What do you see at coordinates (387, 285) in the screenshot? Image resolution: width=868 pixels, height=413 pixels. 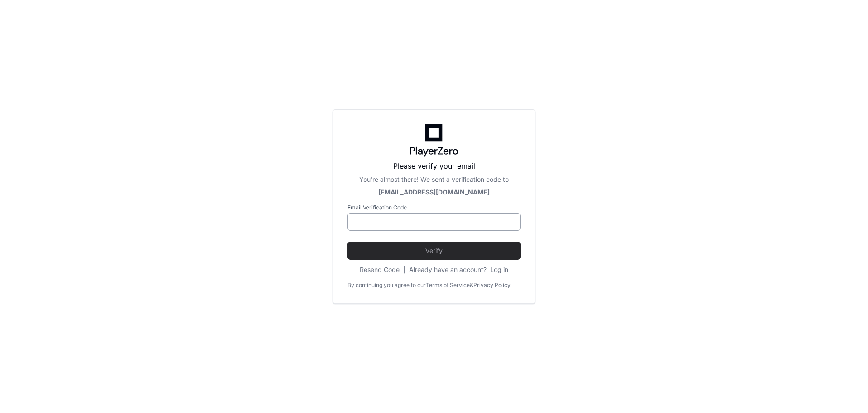 I see `div: By continuing you agree to our` at bounding box center [387, 285].